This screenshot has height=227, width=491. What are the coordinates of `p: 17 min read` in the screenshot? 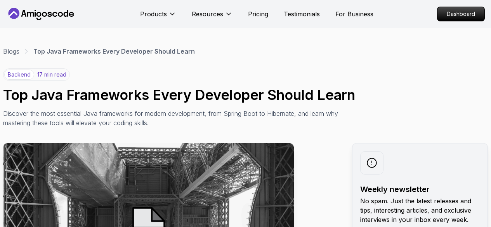 It's located at (52, 75).